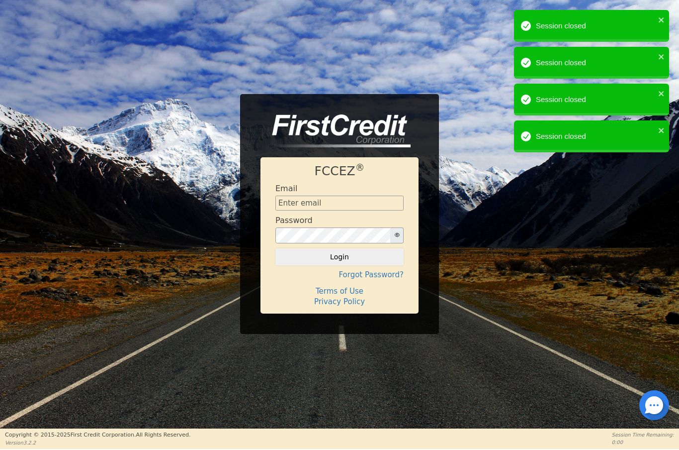  What do you see at coordinates (340, 171) in the screenshot?
I see `h1: FCCEZ` at bounding box center [340, 171].